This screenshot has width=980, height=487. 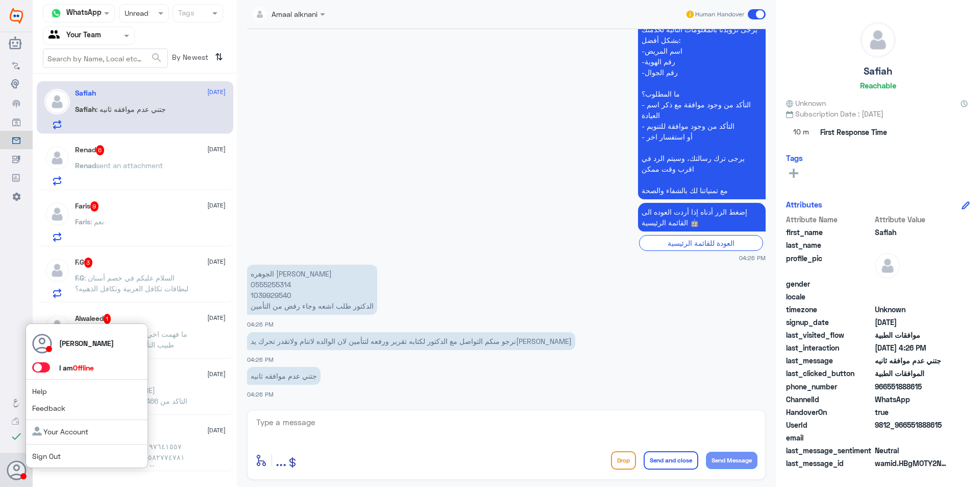 What do you see at coordinates (189, 59) in the screenshot?
I see `span: By Newest` at bounding box center [189, 59].